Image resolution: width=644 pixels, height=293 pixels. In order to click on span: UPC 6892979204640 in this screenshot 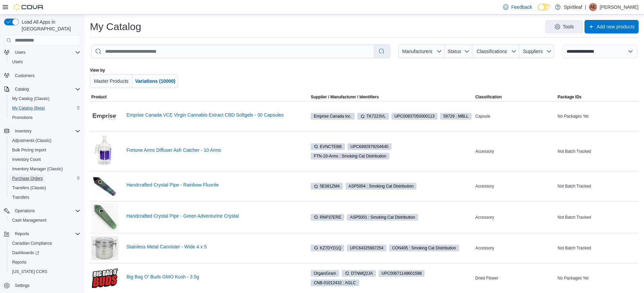, I will do `click(369, 147)`.